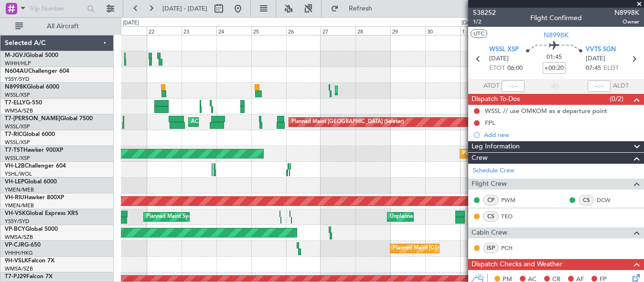  I want to click on span: VP-CJR, so click(14, 245).